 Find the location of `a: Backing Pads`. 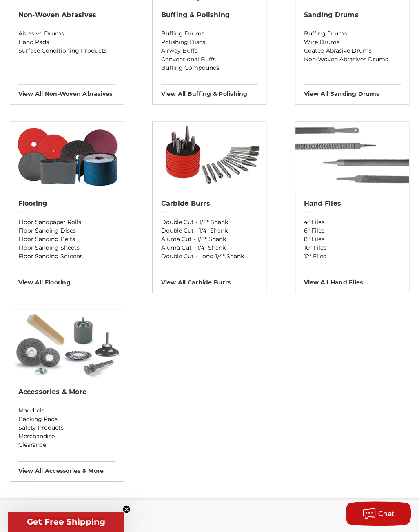

a: Backing Pads is located at coordinates (67, 419).